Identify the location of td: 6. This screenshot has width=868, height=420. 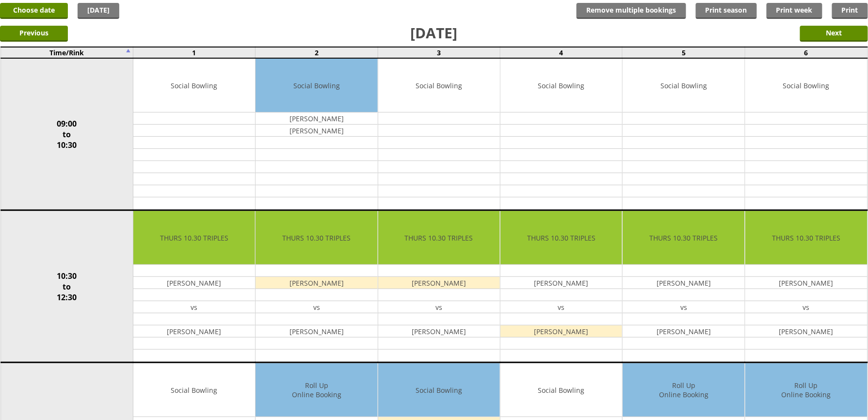
(806, 52).